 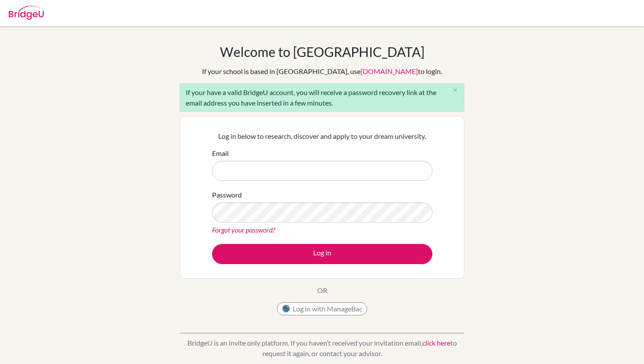 I want to click on p: BridgeU is an invite only platform. If you haven’t received your invitation email, to request it ..., so click(x=322, y=349).